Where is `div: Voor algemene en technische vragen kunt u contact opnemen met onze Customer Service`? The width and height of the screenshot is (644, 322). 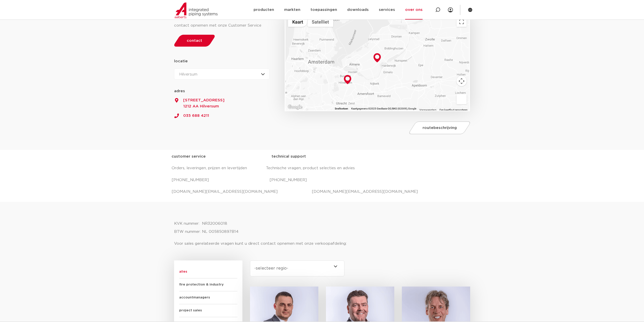 div: Voor algemene en technische vragen kunt u contact opnemen met onze Customer Service is located at coordinates (222, 21).